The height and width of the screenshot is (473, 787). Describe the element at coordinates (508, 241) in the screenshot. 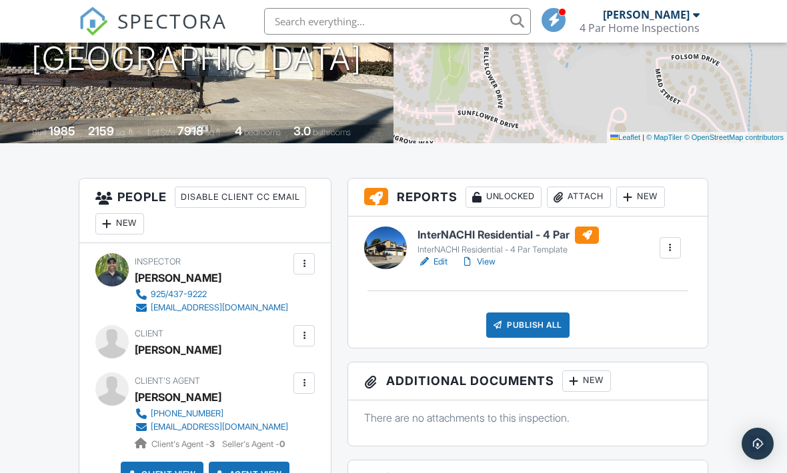

I see `a: InterNACHI Residential - 4 Par InterNACHI Residential - 4 Par Template` at that location.